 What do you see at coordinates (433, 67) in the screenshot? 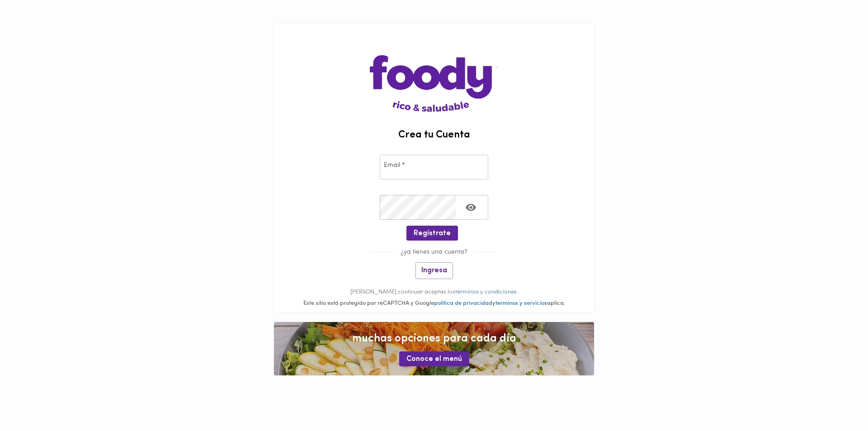
I see `img: logo-main-page.png` at bounding box center [433, 67].